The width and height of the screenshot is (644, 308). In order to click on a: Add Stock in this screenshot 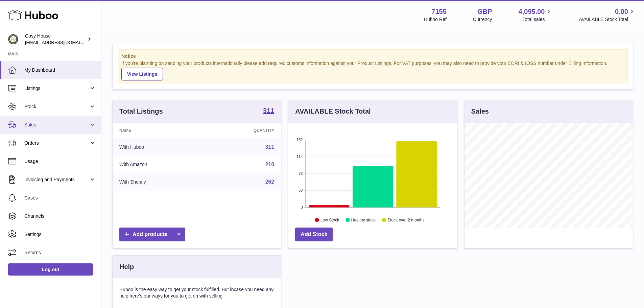, I will do `click(314, 234)`.